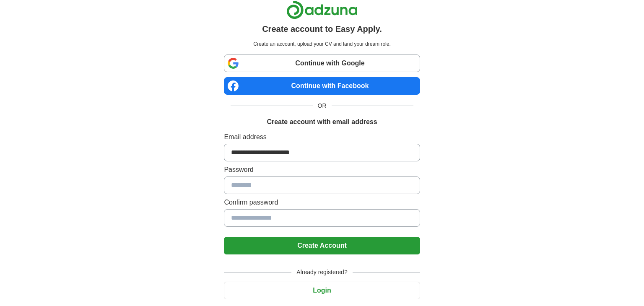  I want to click on label: Email address, so click(322, 137).